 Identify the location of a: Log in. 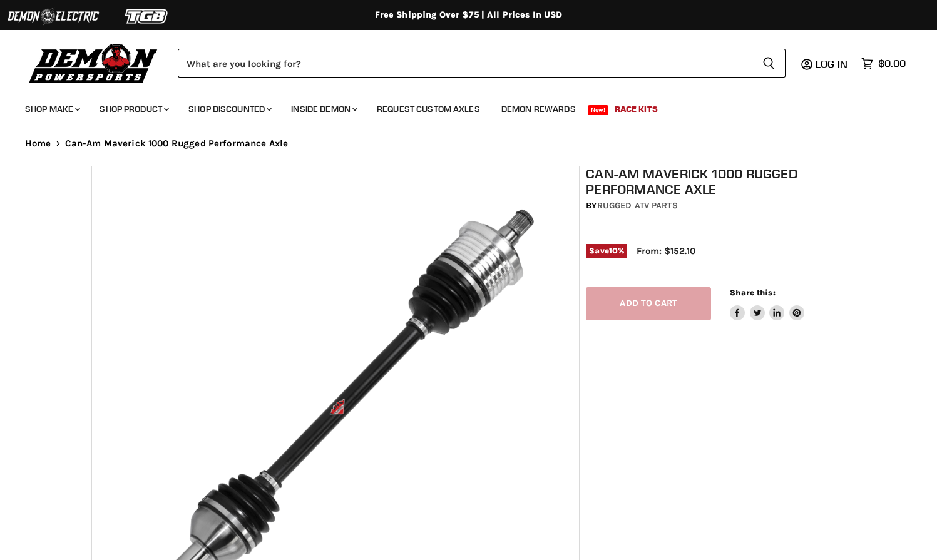
(833, 64).